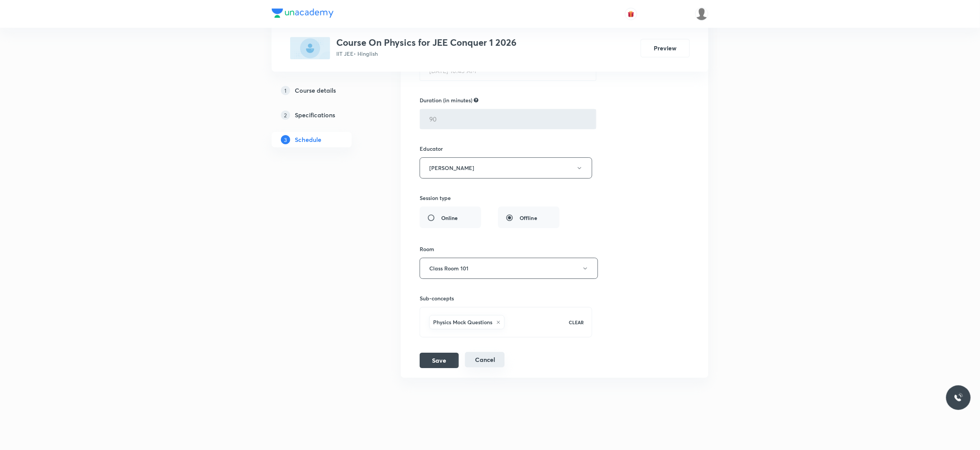 This screenshot has width=980, height=450. I want to click on p: 3, so click(286, 139).